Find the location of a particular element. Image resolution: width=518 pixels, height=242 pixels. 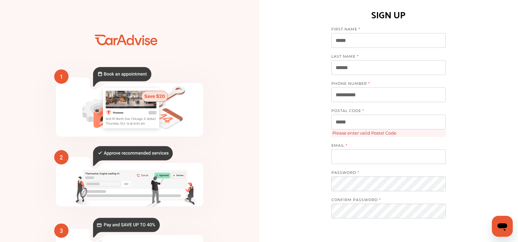

label: CONFIRM PASSWORD is located at coordinates (386, 200).